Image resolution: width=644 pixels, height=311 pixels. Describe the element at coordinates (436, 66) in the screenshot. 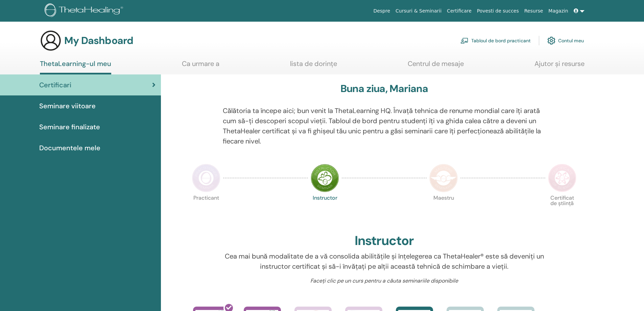

I see `a: Centrul de mesaje` at that location.